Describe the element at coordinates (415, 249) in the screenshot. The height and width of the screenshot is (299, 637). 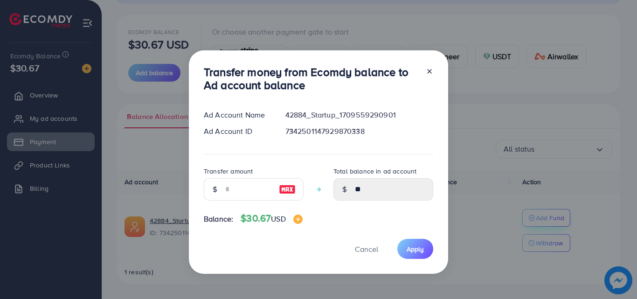
I see `span: Apply` at that location.